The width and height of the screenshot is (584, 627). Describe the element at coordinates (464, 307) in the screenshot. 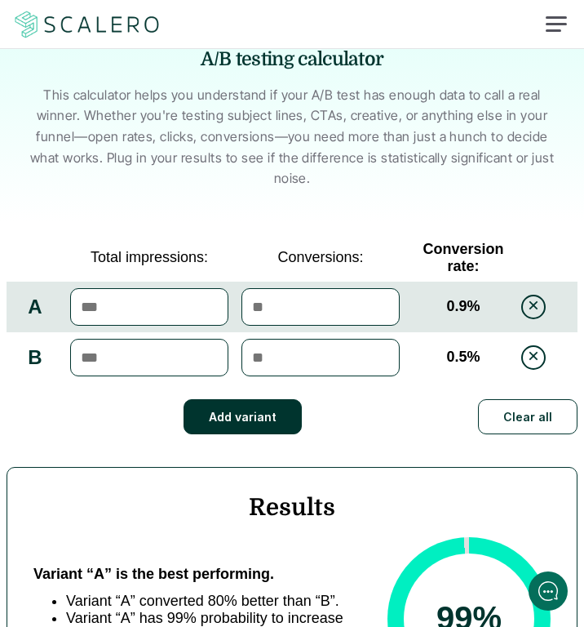

I see `td: 0.9 %` at that location.